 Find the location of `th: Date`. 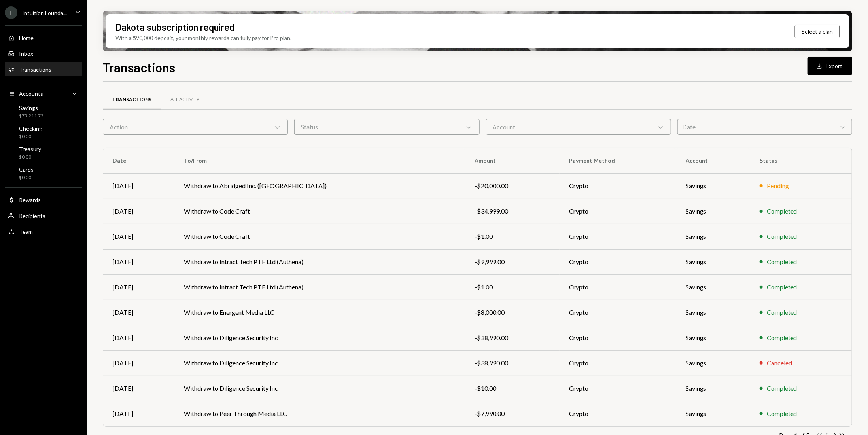

th: Date is located at coordinates (139, 161).